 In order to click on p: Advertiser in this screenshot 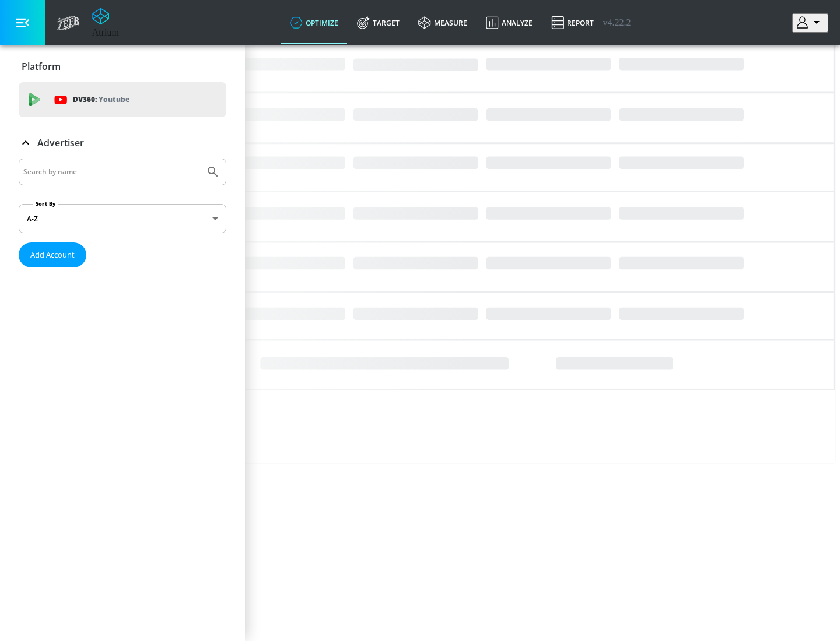, I will do `click(61, 143)`.